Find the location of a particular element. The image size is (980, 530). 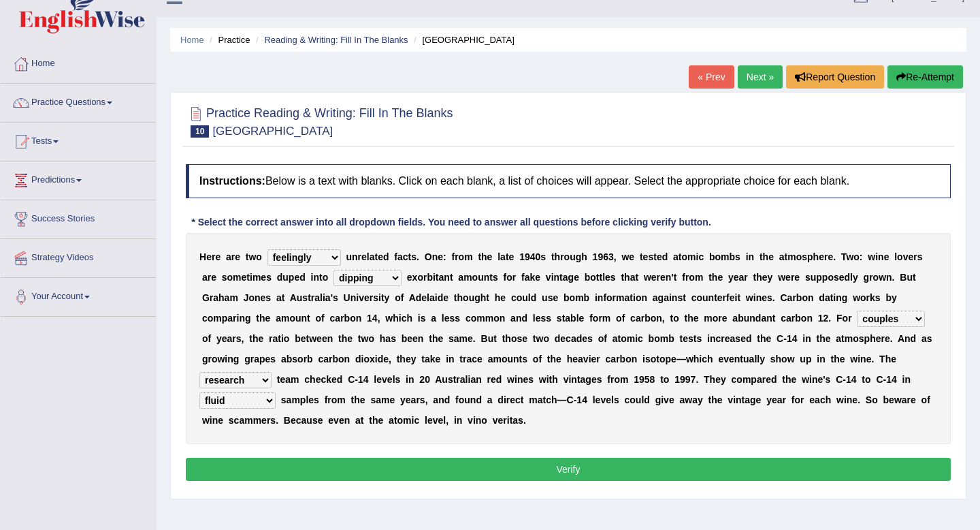

b: c is located at coordinates (514, 297).